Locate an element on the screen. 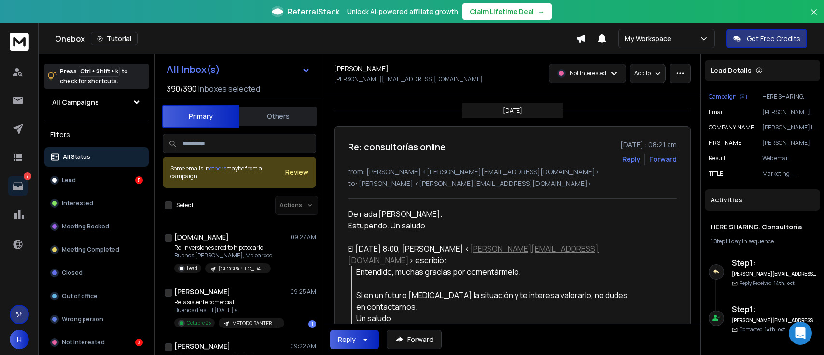  div: Some emails in maybe from a campaign is located at coordinates (228, 172).